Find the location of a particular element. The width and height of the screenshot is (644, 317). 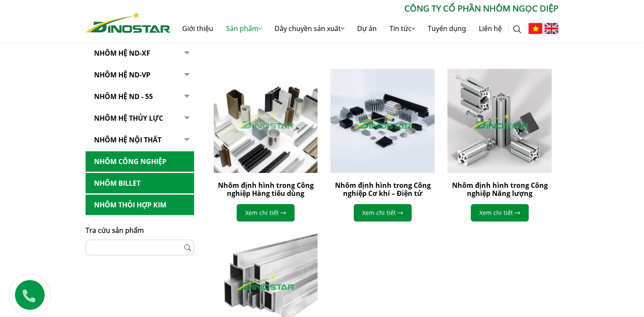

a: Nhôm Thỏi hợp kim is located at coordinates (140, 205).